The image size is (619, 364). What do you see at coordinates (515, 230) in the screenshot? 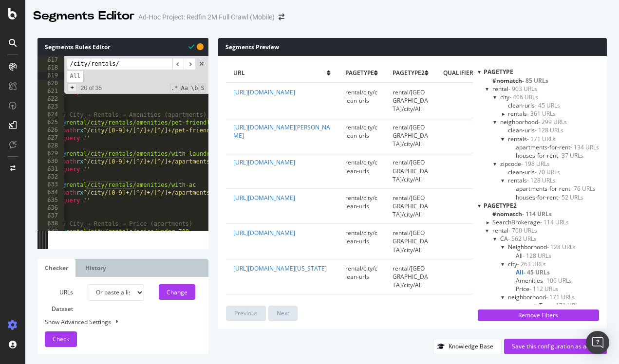
I see `span: Click to filter pagetype2 on rental and its children` at bounding box center [515, 230].